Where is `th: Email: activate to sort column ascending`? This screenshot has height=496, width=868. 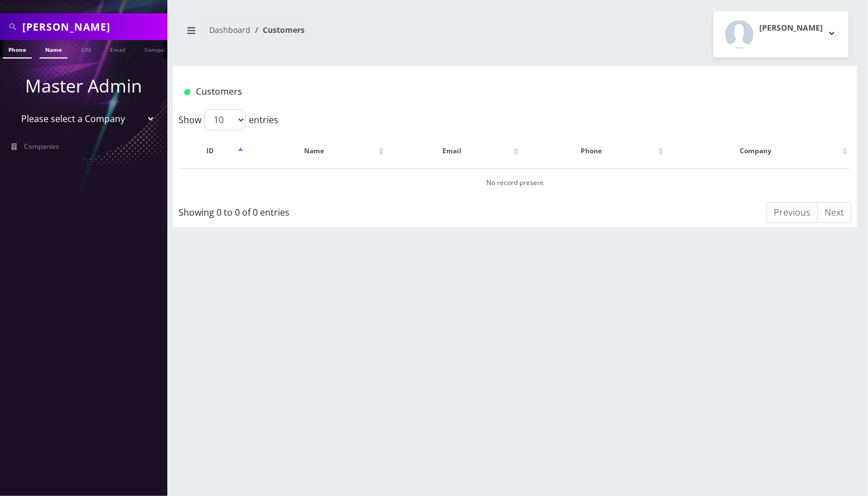 th: Email: activate to sort column ascending is located at coordinates (454, 151).